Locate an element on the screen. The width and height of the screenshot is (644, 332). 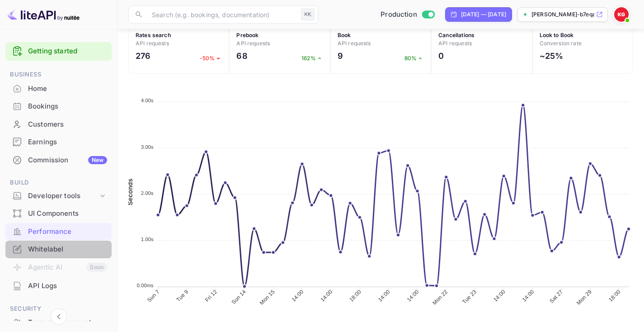
div: Commission is located at coordinates (67, 160).